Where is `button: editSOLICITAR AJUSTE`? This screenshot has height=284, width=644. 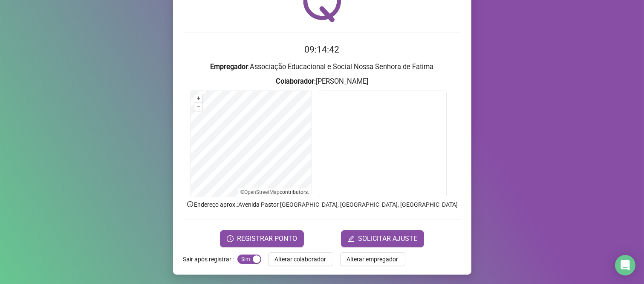
button: editSOLICITAR AJUSTE is located at coordinates (382, 239).